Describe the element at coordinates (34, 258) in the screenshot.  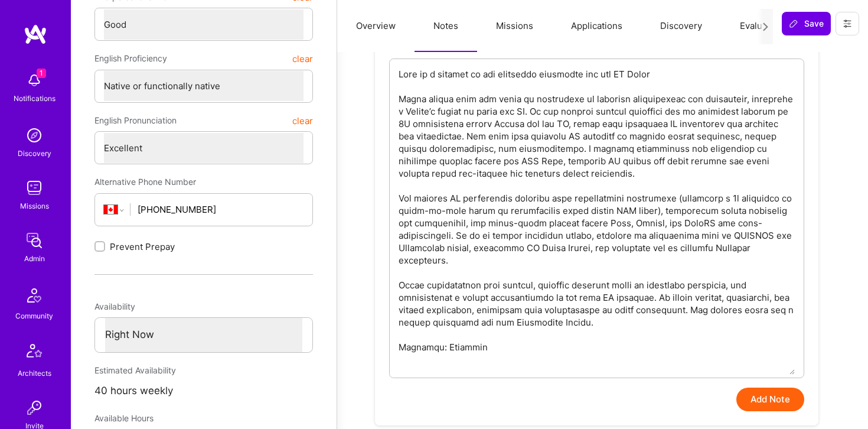
I see `div: Admin` at that location.